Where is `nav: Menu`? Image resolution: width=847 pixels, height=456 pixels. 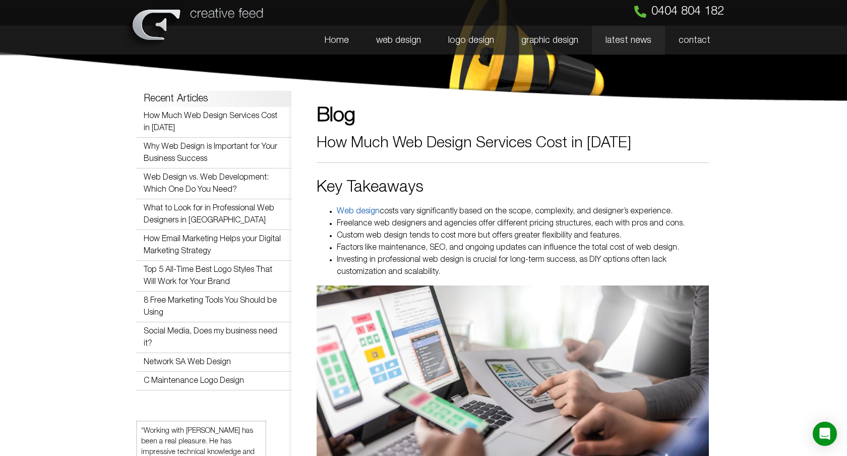
nav: Menu is located at coordinates (498, 40).